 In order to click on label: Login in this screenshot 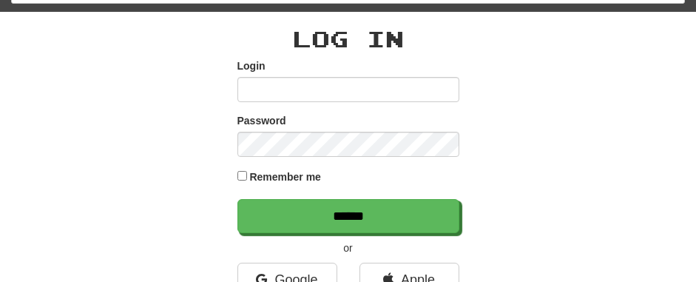, I will do `click(251, 66)`.